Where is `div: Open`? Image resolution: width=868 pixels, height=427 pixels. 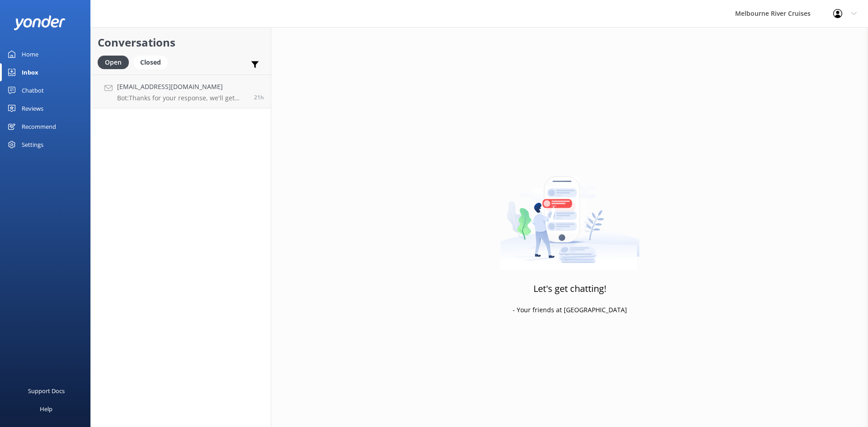
div: Open is located at coordinates (113, 62).